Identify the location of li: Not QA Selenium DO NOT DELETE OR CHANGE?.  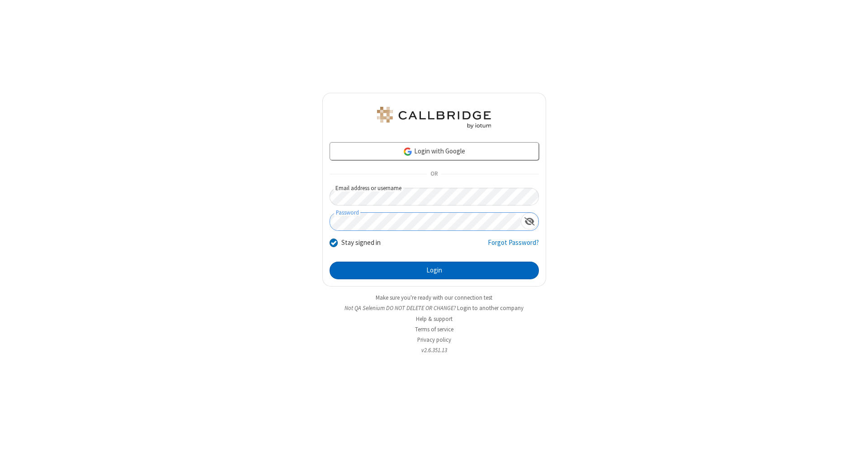
(434, 307).